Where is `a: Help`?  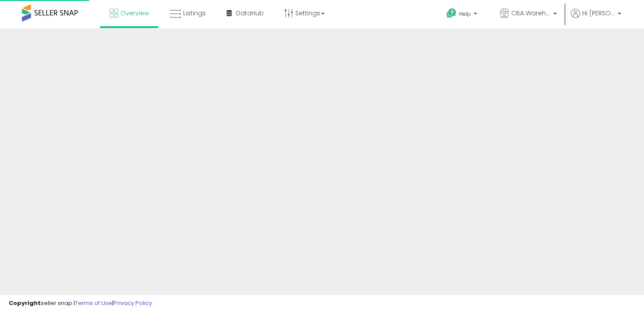
a: Help is located at coordinates (462, 15).